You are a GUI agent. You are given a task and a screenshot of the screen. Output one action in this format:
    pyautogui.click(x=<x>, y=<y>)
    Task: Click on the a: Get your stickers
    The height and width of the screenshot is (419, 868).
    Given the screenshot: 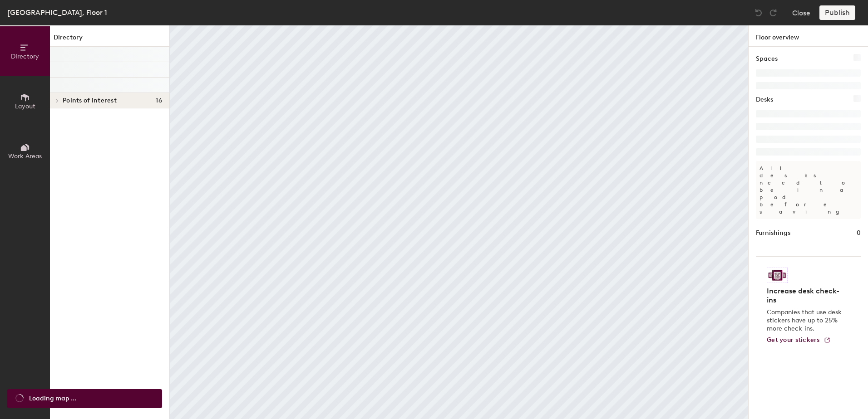 What is the action you would take?
    pyautogui.click(x=798, y=340)
    